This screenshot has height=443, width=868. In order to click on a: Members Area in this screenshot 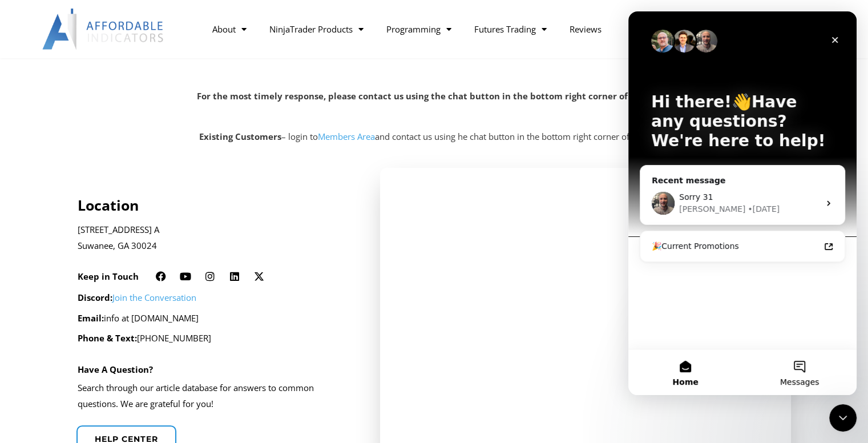, I will do `click(346, 137)`.